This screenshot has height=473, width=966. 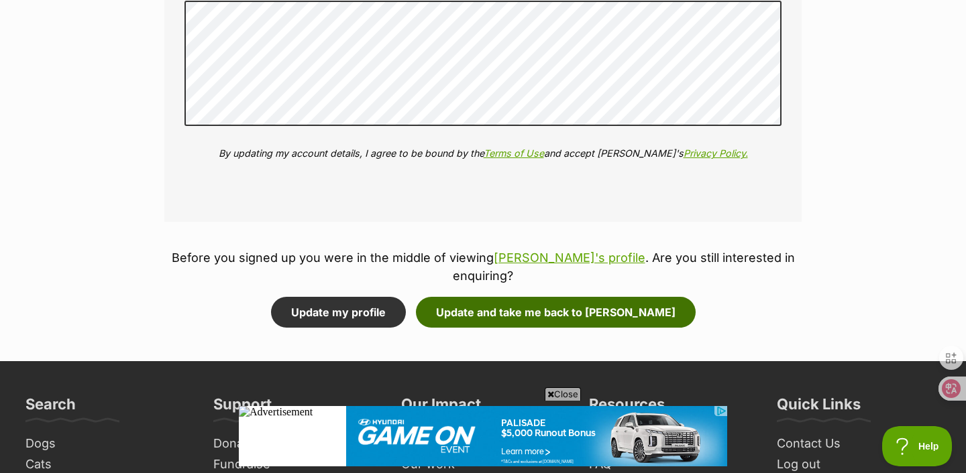 What do you see at coordinates (858, 444) in the screenshot?
I see `a: Contact Us` at bounding box center [858, 444].